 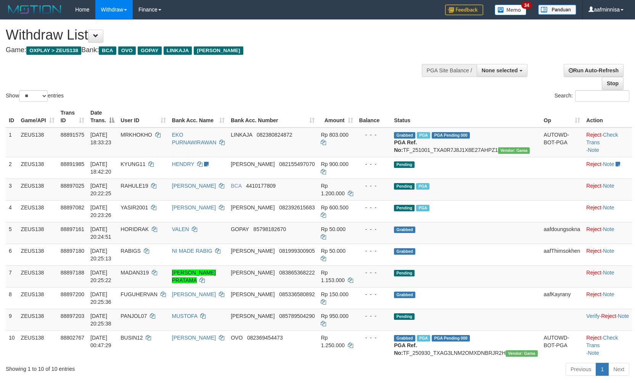 I want to click on th: Op: activate to sort column ascending, so click(x=562, y=117).